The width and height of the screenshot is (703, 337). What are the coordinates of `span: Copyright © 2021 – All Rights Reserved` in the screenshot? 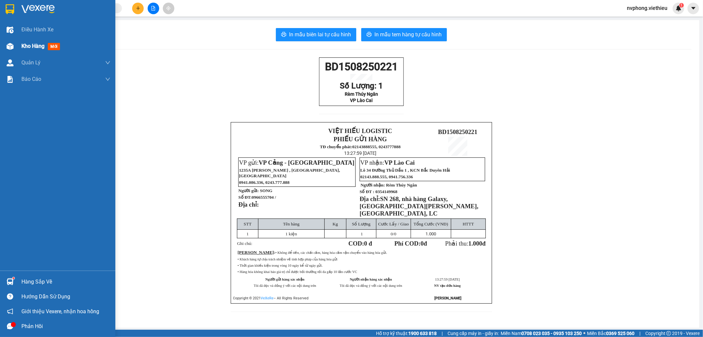 It's located at (271, 298).